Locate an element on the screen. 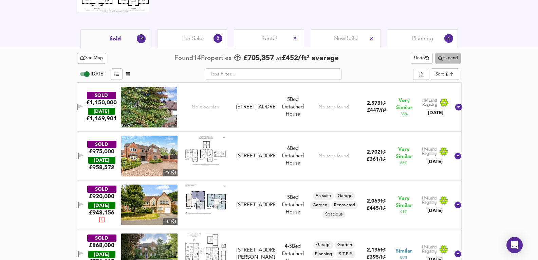 This screenshot has width=538, height=260. div: 14 is located at coordinates (141, 39).